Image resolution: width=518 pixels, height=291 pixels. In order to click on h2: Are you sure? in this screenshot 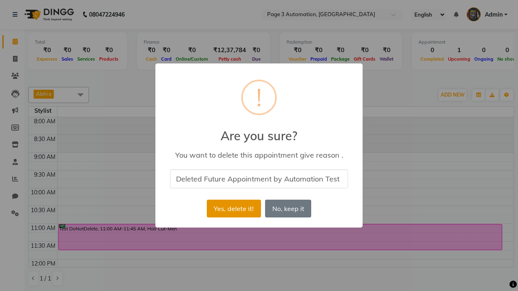, I will do `click(259, 131)`.